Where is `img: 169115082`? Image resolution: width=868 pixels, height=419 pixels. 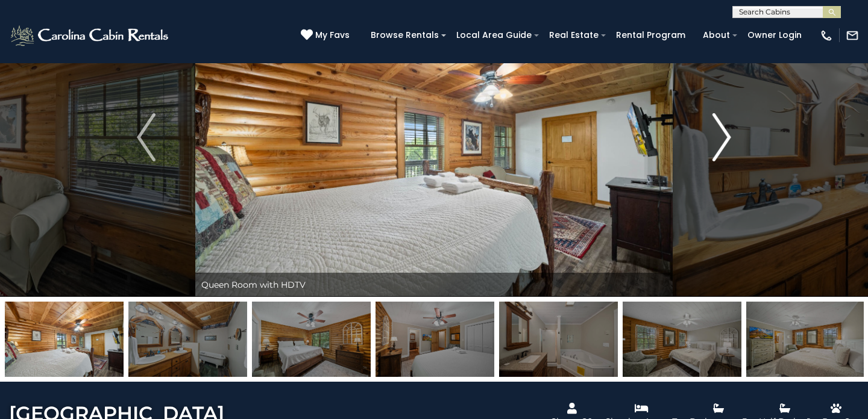
img: 169115082 is located at coordinates (187, 339).